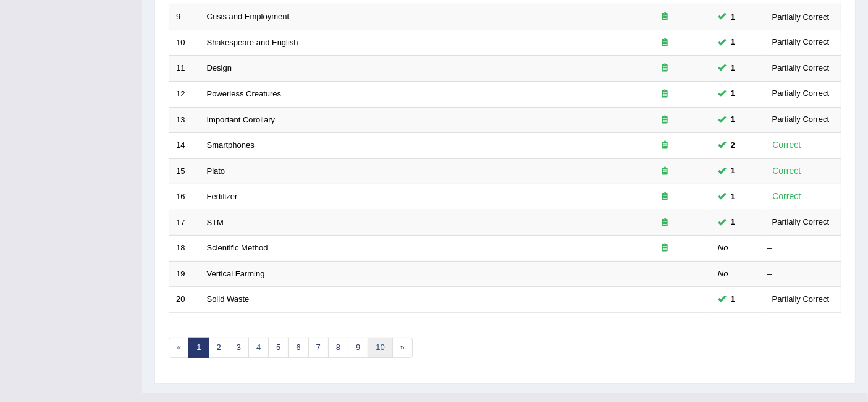 Image resolution: width=868 pixels, height=402 pixels. Describe the element at coordinates (241, 119) in the screenshot. I see `a: Important Corollary` at that location.